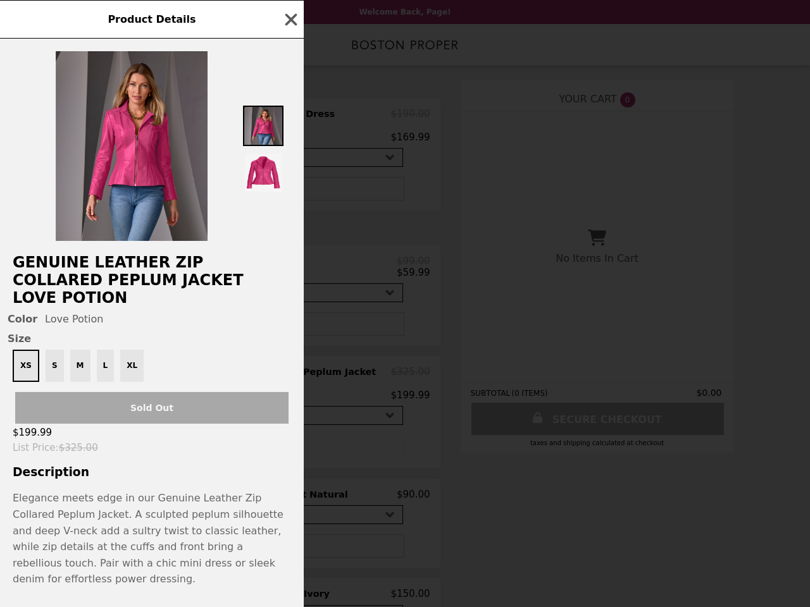 The width and height of the screenshot is (810, 607). I want to click on div: Love Potion, so click(152, 319).